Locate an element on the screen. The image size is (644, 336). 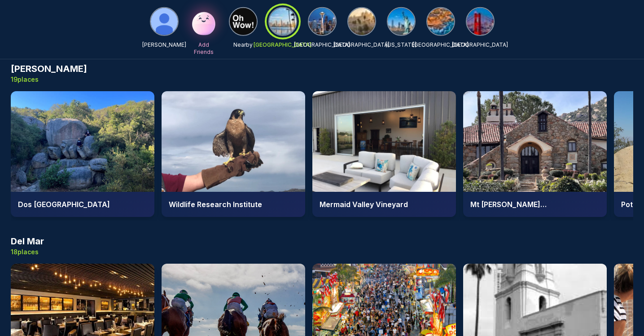
img: Los Angeles is located at coordinates (362, 22).